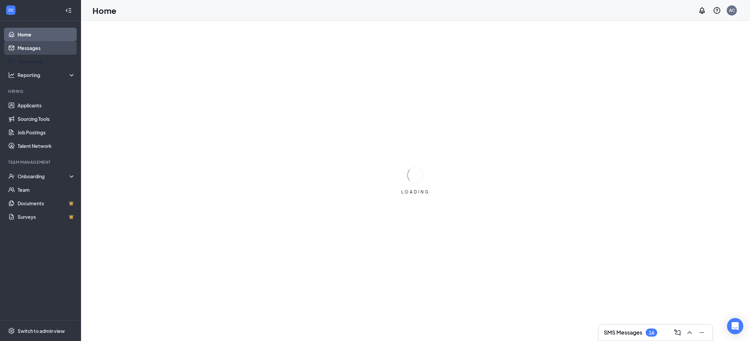  I want to click on svg: Collapse, so click(69, 10).